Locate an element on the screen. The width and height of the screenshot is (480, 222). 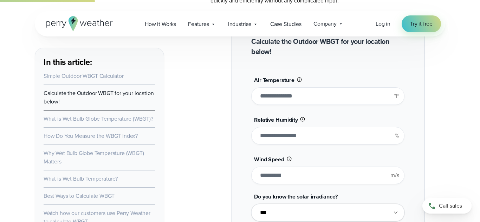
a: Try it free is located at coordinates (421, 24).